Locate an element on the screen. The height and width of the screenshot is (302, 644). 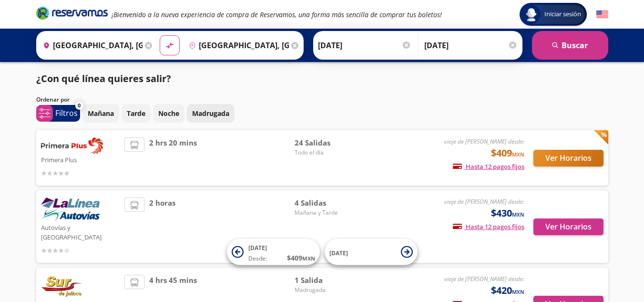
span: Mañana y Tarde is located at coordinates (328, 212).